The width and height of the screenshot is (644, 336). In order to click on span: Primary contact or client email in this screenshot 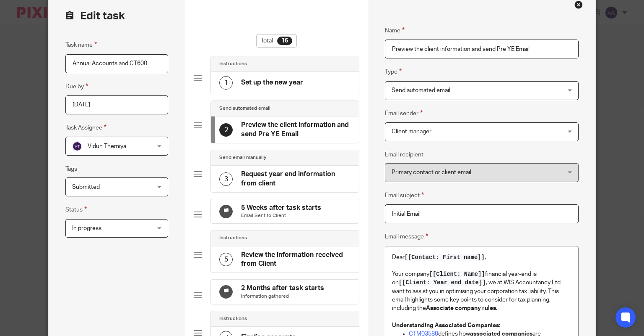, I will do `click(431, 172)`.